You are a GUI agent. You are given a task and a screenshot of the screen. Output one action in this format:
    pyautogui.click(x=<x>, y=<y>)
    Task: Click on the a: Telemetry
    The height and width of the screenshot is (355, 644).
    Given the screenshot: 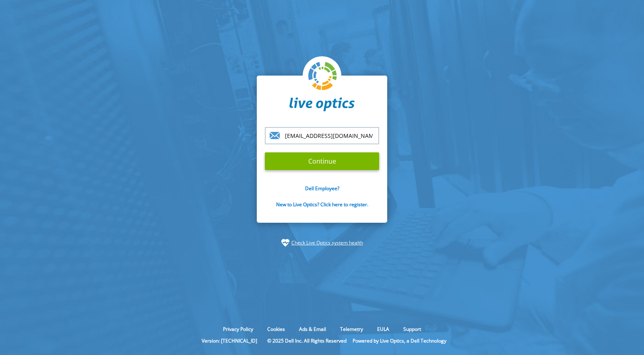 What is the action you would take?
    pyautogui.click(x=351, y=329)
    